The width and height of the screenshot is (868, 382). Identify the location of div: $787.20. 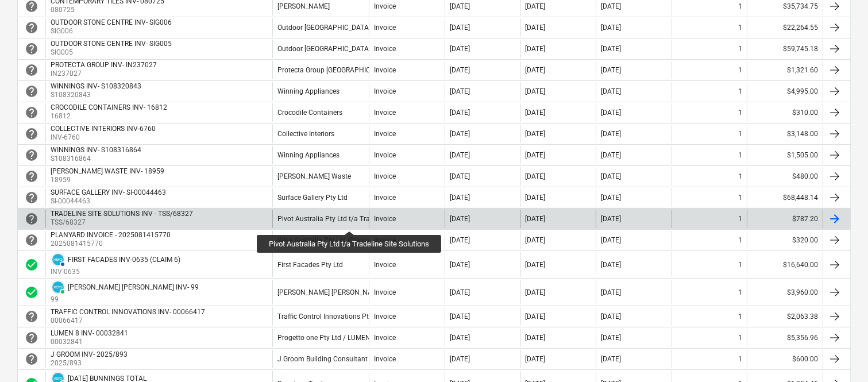
(785, 218).